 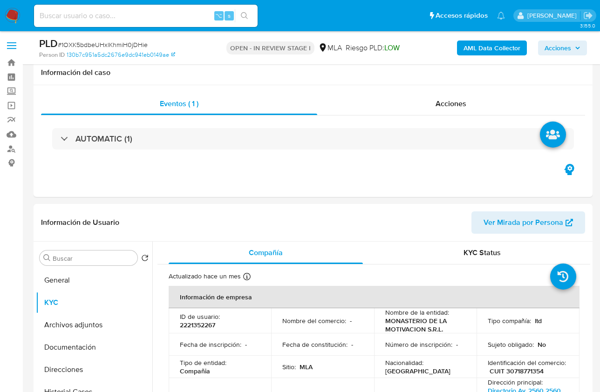 I want to click on input: Buscar usuario o caso..., so click(x=146, y=16).